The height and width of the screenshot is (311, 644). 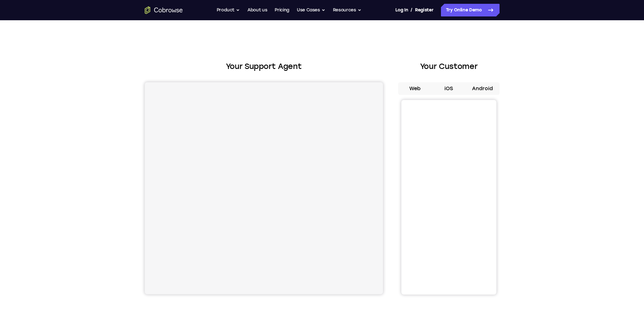 What do you see at coordinates (164, 10) in the screenshot?
I see `a: Go to the home page` at bounding box center [164, 10].